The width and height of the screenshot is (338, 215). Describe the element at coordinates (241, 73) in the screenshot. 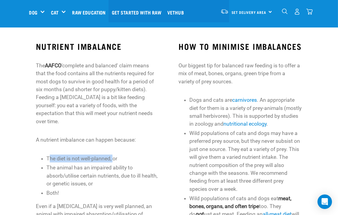

I see `p: Our biggest tip for balanced raw feeding is to offer a mix of meat, bones, organs, green tripe fr...` at that location.